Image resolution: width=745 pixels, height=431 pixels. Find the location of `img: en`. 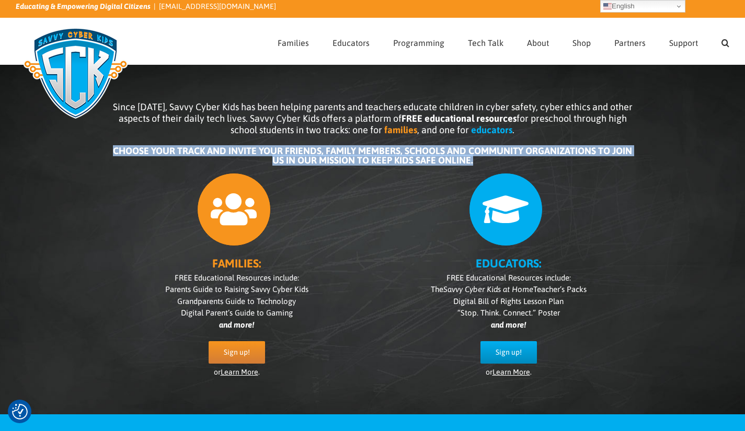

img: en is located at coordinates (607, 6).